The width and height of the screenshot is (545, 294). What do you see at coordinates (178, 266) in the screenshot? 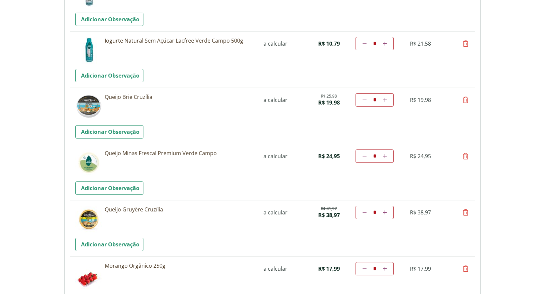
I see `a: Morango Orgânico 250g` at bounding box center [178, 266].